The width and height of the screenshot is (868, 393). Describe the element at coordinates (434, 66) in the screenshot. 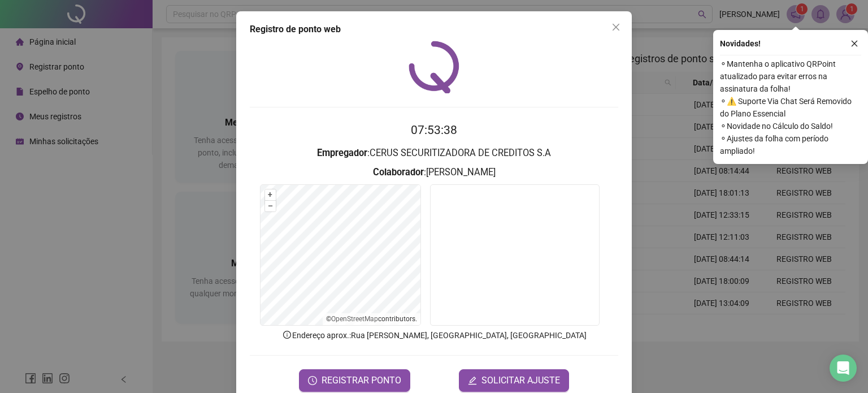

I see `img: QRPoint` at that location.